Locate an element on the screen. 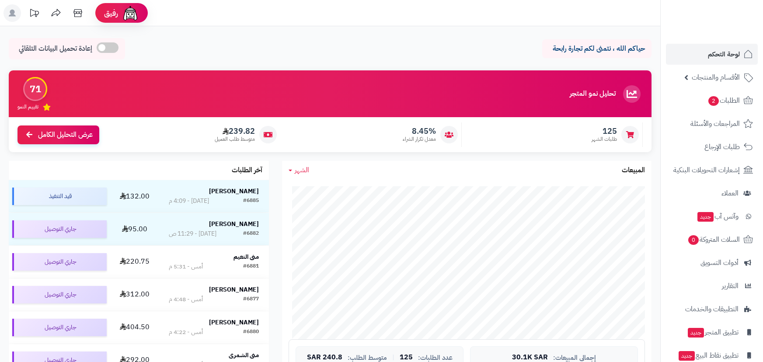  a: إشعارات التحويلات البنكية is located at coordinates (711, 170).